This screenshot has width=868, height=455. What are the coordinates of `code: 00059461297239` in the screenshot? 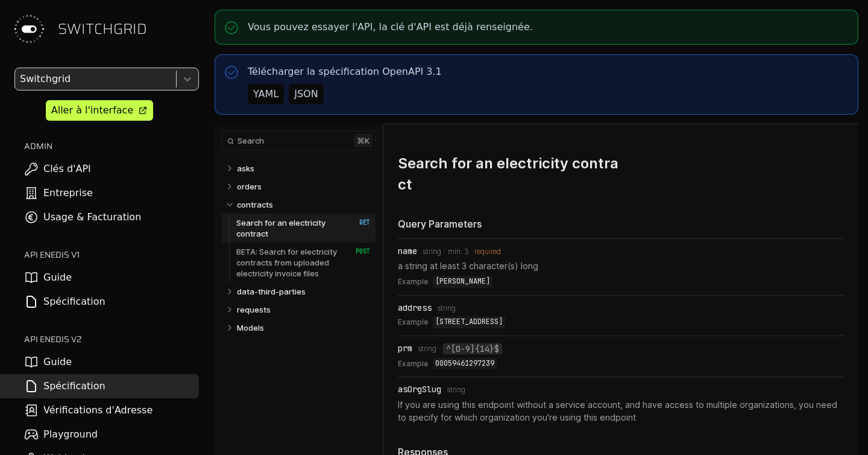 It's located at (465, 364).